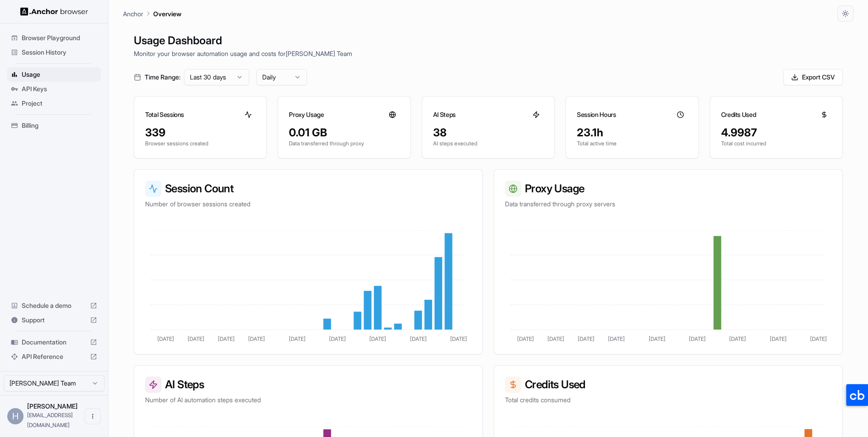  What do you see at coordinates (59, 126) in the screenshot?
I see `span: Billing` at bounding box center [59, 126].